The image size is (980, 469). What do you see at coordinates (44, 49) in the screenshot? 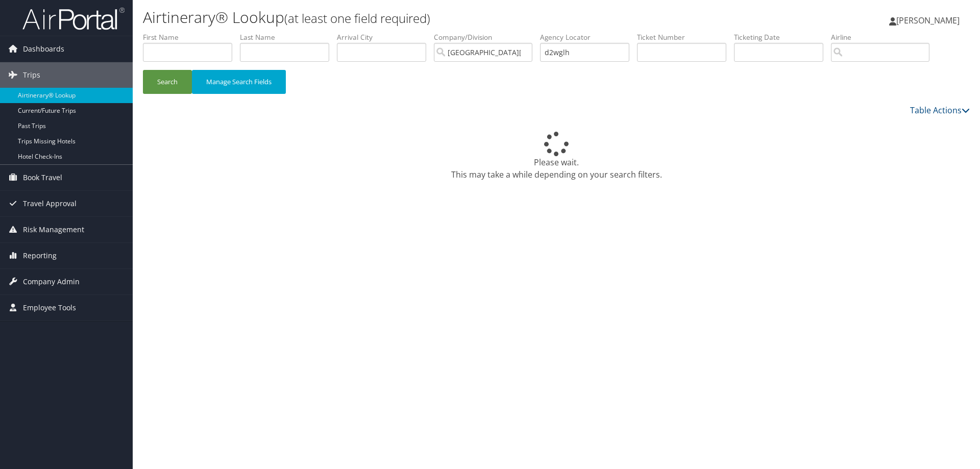
I see `span: Dashboards` at bounding box center [44, 49].